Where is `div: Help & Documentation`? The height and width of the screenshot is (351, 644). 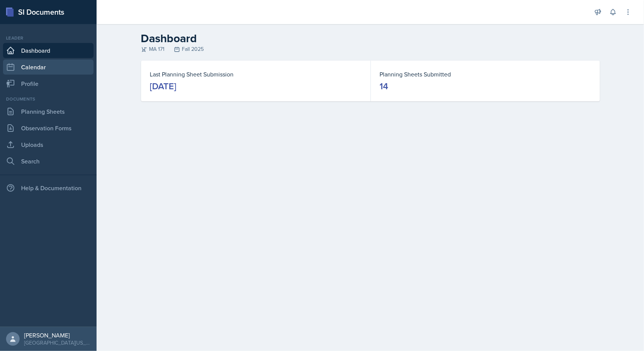 div: Help & Documentation is located at coordinates (48, 188).